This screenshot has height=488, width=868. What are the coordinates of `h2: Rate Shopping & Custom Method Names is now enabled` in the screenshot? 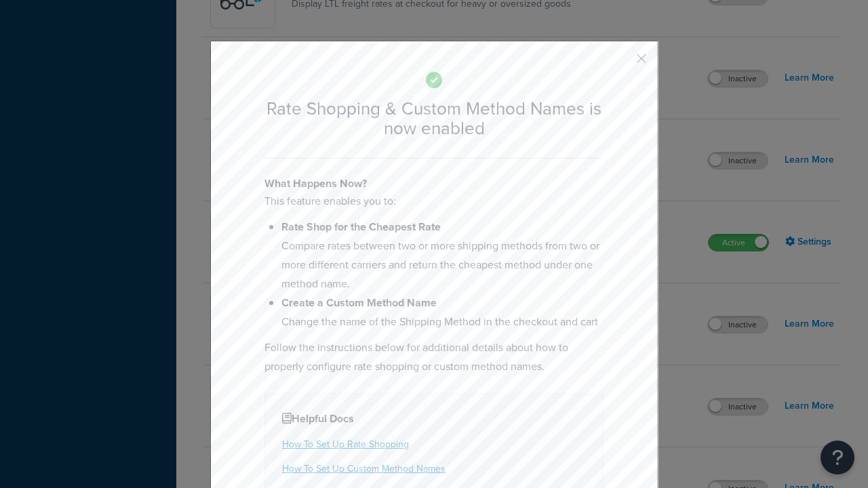 It's located at (434, 118).